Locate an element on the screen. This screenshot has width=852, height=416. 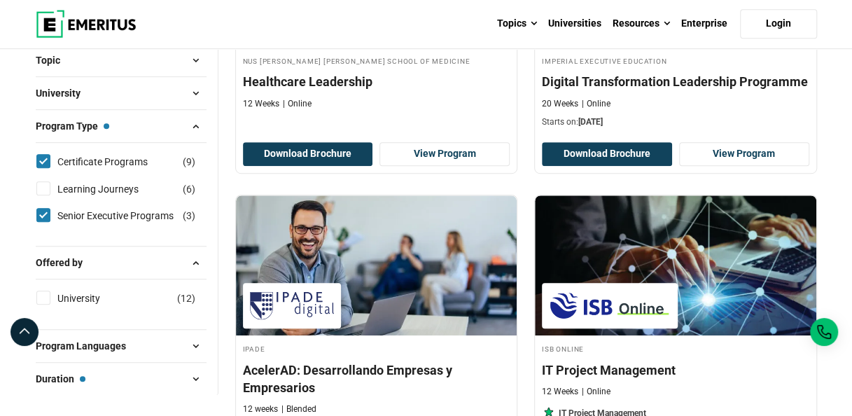
h4: ISB Online is located at coordinates (676, 348).